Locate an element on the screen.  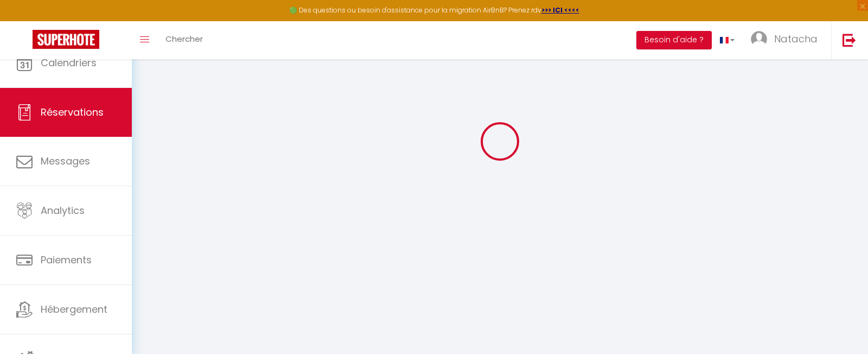
img: Super Booking is located at coordinates (66, 39).